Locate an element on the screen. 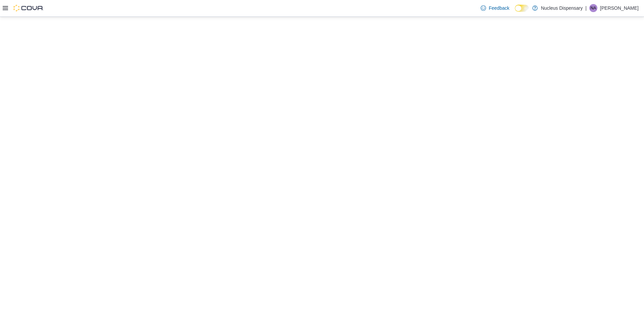 Image resolution: width=644 pixels, height=333 pixels. p: Nucleus Dispensary is located at coordinates (562, 8).